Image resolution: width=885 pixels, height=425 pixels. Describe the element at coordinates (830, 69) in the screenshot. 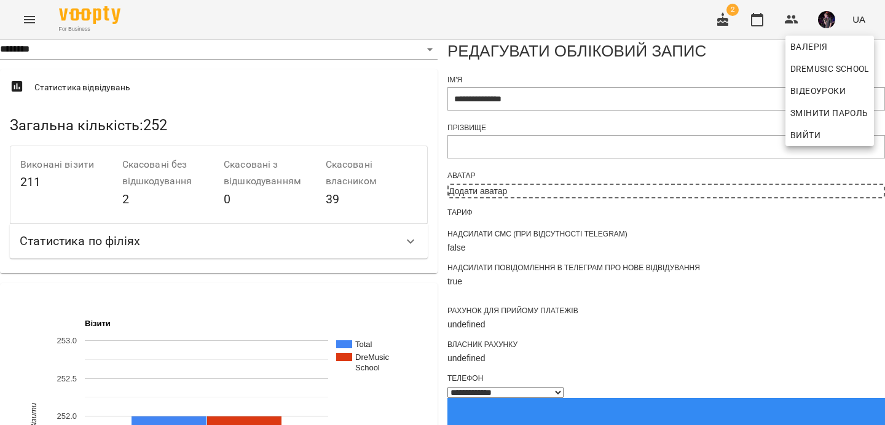

I see `a: DreMusic School` at that location.